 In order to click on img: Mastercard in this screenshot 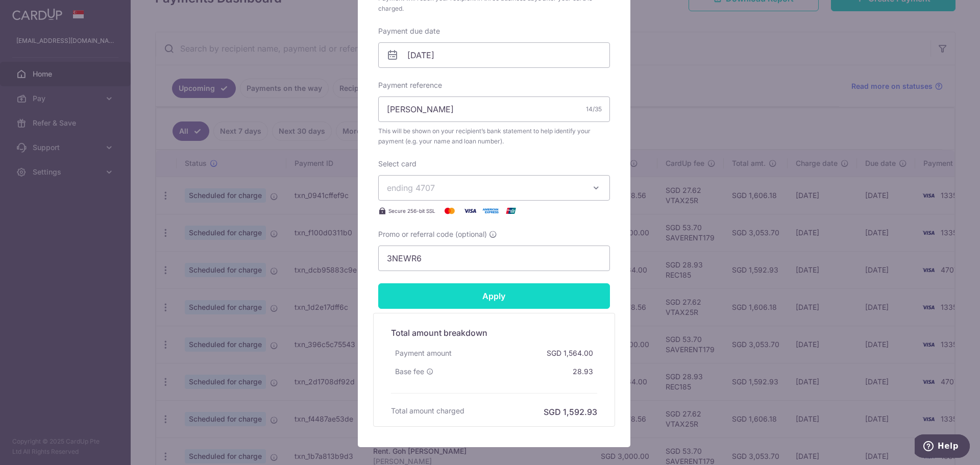, I will do `click(449, 211)`.